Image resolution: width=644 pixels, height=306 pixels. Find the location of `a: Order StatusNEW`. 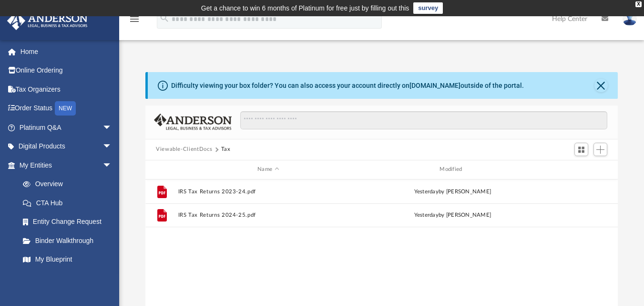

a: Order StatusNEW is located at coordinates (67, 108).